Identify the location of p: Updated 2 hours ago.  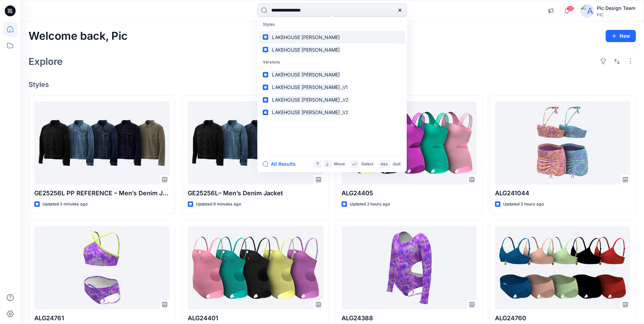
(370, 204).